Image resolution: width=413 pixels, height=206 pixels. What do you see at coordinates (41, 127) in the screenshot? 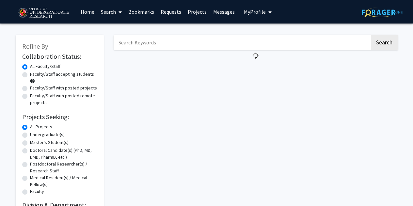
I see `label: All Projects` at bounding box center [41, 127].